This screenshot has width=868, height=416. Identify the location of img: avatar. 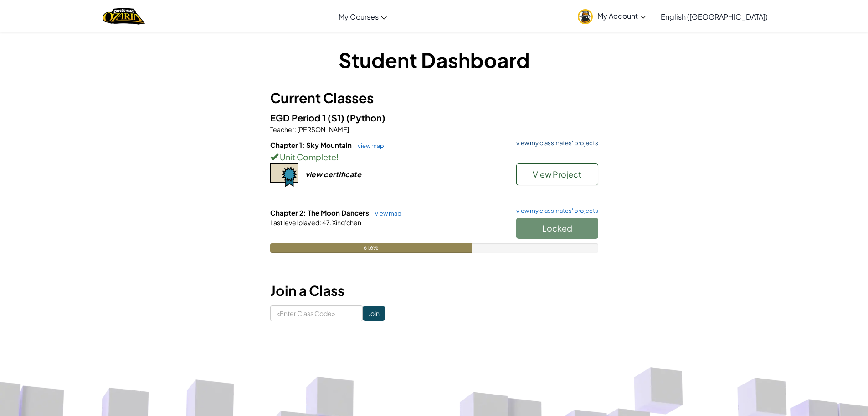
(585, 17).